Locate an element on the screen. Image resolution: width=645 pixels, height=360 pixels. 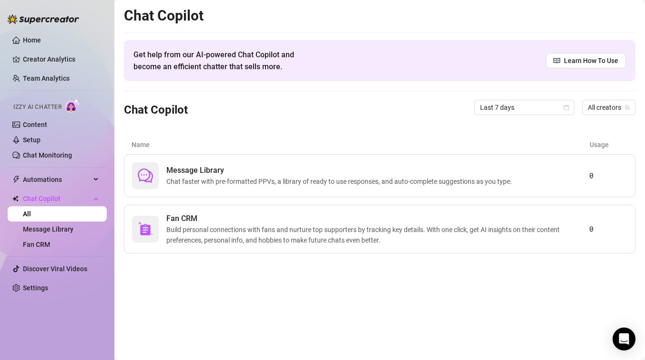
a: All is located at coordinates (27, 214).